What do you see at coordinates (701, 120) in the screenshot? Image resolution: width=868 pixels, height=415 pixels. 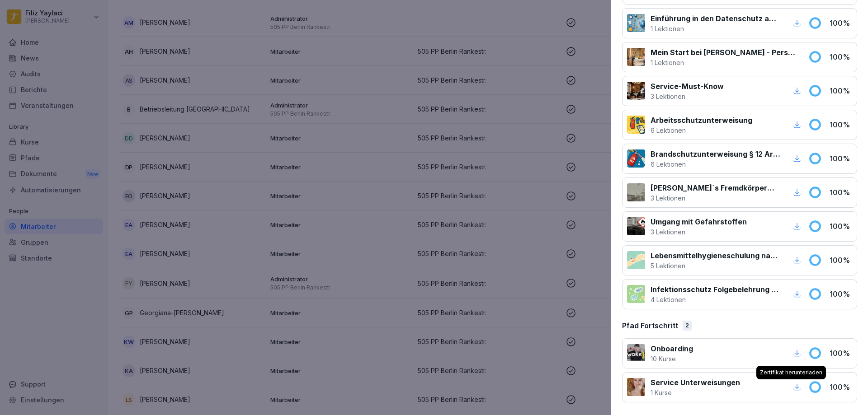 I see `p: Arbeitsschutzunterweisung` at bounding box center [701, 120].